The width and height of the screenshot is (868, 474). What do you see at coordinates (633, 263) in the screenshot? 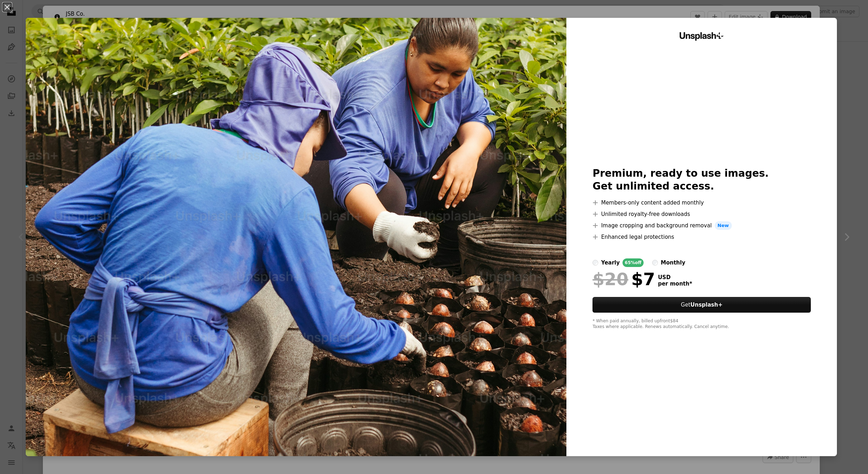
I see `div: 65% off` at bounding box center [633, 263].